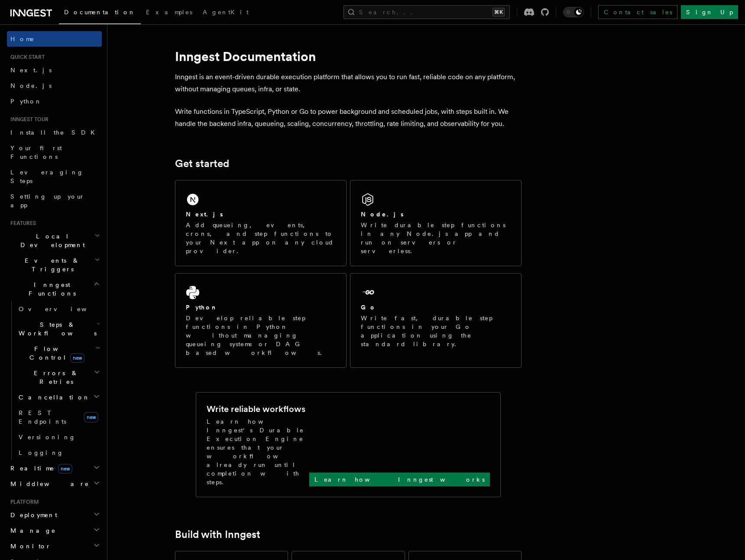 The width and height of the screenshot is (745, 560). I want to click on kbd: ⌘K, so click(499, 12).